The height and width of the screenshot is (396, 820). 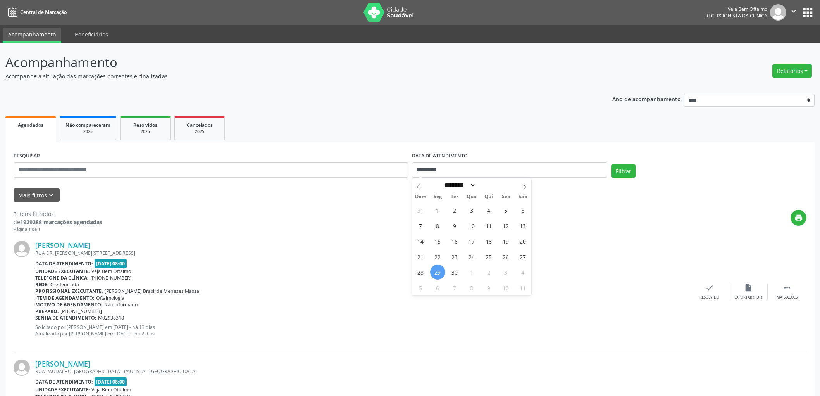 I want to click on span: Setembro 2, 2025, so click(x=455, y=210).